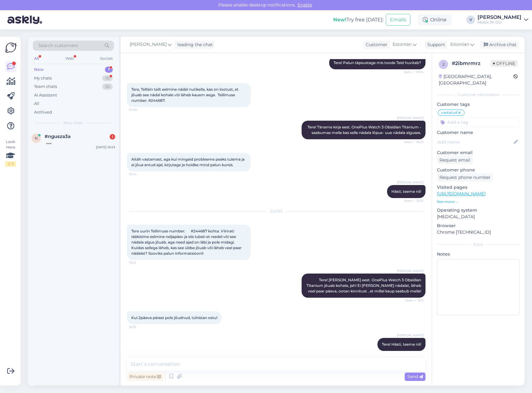 The height and width of the screenshot is (393, 532). I want to click on span: Tere! Hästi, teeme nii!, so click(401, 344).